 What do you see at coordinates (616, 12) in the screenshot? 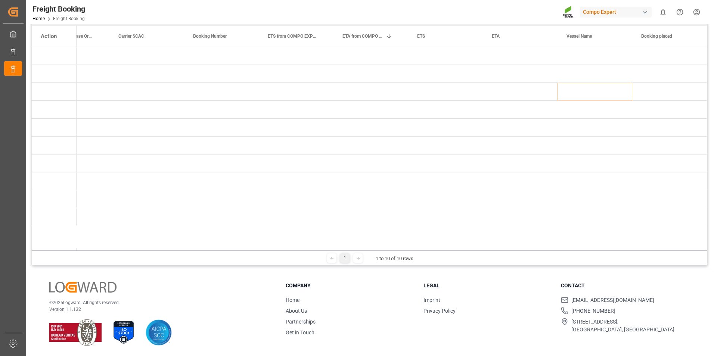
I see `div: Compo Expert` at bounding box center [616, 12].